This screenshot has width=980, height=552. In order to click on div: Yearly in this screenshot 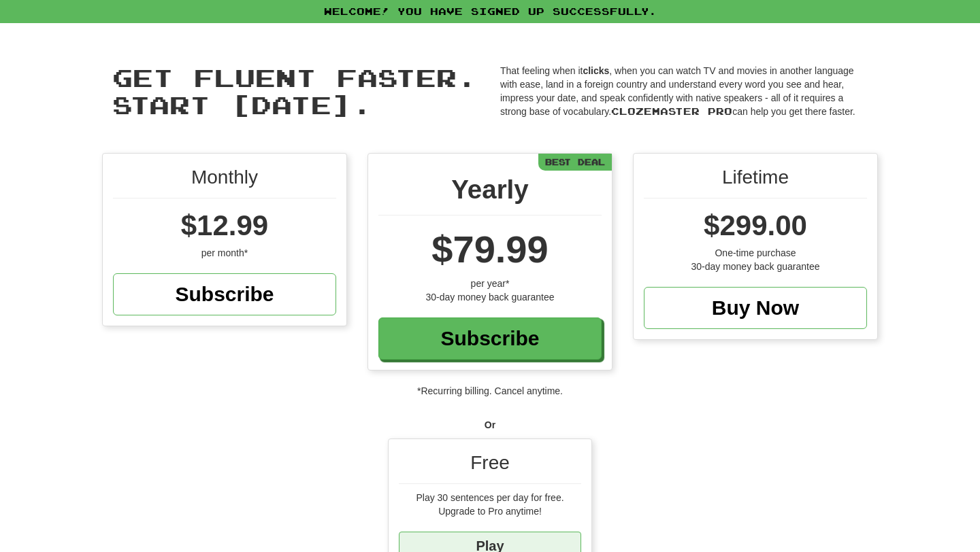, I will do `click(490, 193)`.